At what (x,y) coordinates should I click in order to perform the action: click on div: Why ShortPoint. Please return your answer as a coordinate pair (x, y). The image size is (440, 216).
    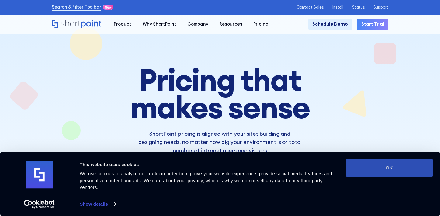
    Looking at the image, I should click on (159, 24).